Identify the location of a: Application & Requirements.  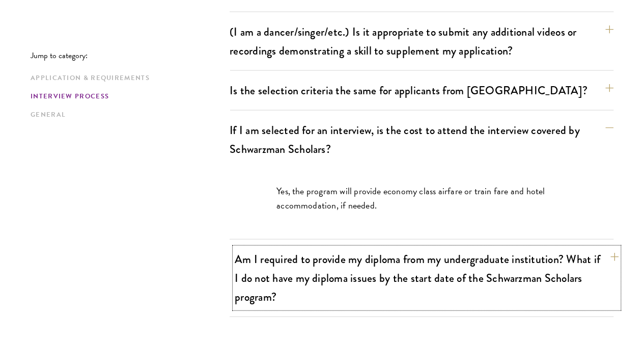
(127, 78).